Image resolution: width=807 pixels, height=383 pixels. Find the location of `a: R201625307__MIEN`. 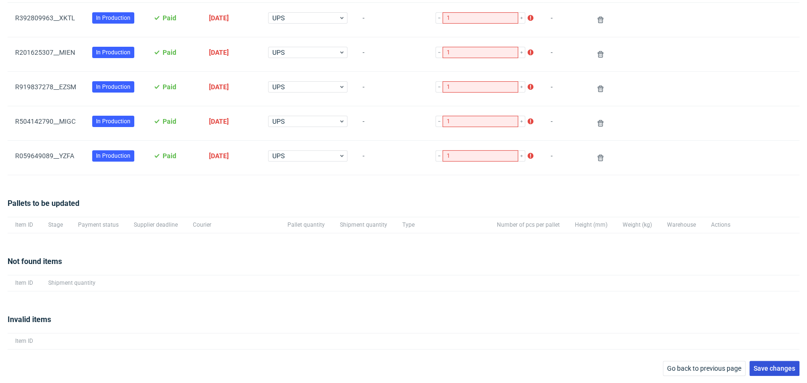

a: R201625307__MIEN is located at coordinates (45, 52).